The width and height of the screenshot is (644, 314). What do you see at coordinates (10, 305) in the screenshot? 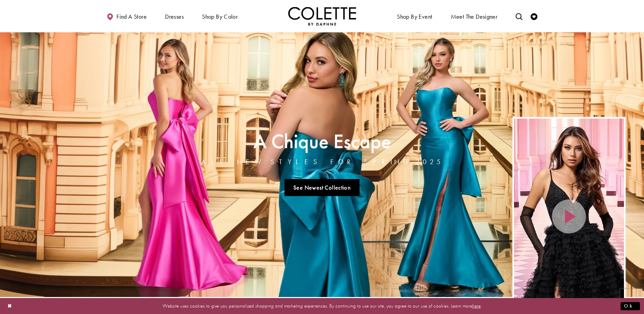
I see `button: Close Dialog` at bounding box center [10, 305].